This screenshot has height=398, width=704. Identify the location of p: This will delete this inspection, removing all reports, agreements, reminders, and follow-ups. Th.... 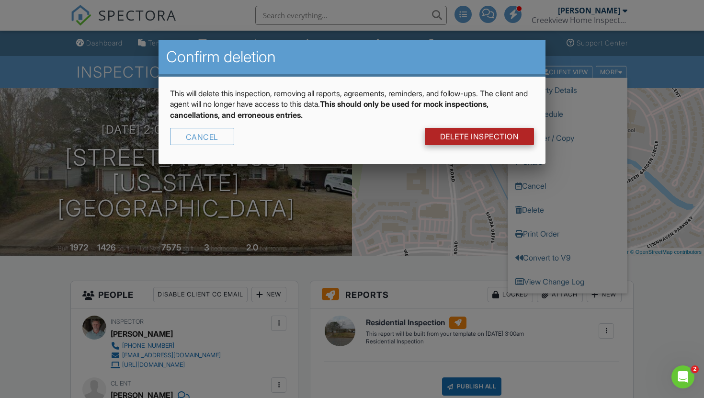
(352, 104).